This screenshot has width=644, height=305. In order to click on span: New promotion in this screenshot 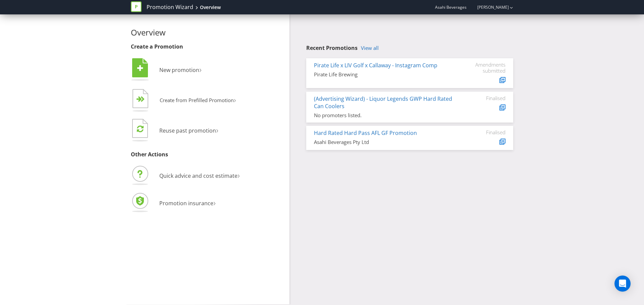, I will do `click(179, 70)`.